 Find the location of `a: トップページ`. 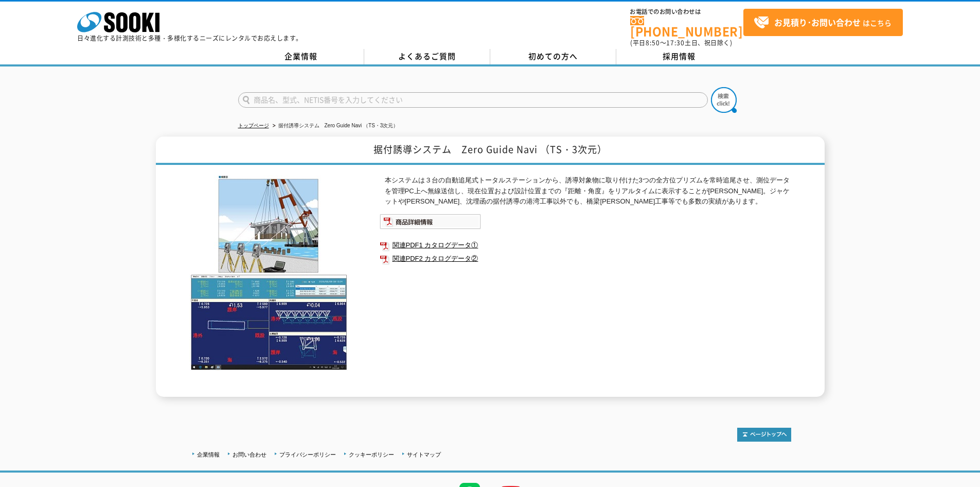

a: トップページ is located at coordinates (254, 125).